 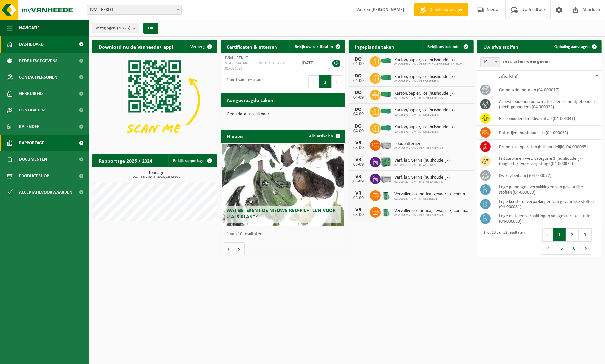 What do you see at coordinates (192, 161) in the screenshot?
I see `a: Bekijk rapportage` at bounding box center [192, 161].